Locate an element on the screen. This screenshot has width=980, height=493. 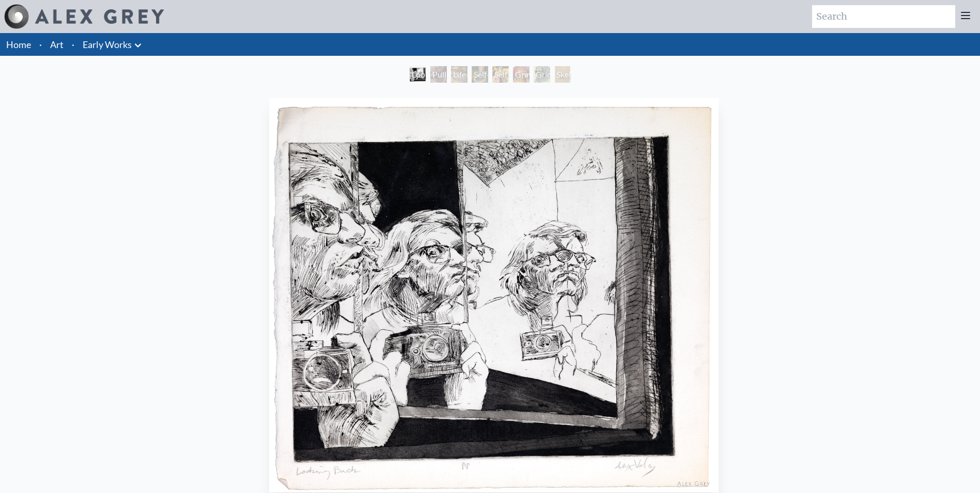
a: Art is located at coordinates (57, 45).